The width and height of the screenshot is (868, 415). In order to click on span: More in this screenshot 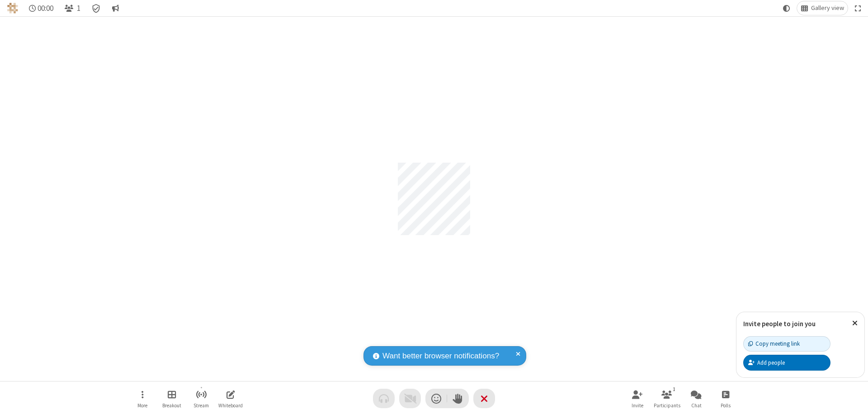, I will do `click(143, 405)`.